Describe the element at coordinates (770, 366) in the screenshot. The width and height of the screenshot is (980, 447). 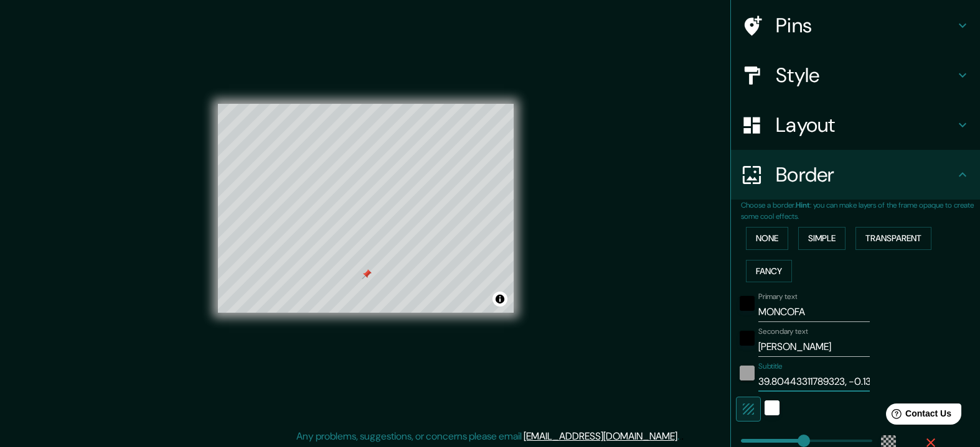
I see `label: Subtitle` at that location.